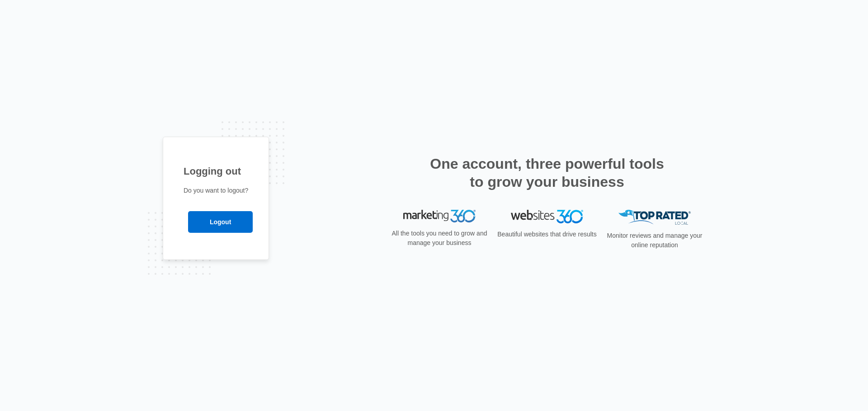 Image resolution: width=868 pixels, height=411 pixels. What do you see at coordinates (220, 222) in the screenshot?
I see `input: Logout` at bounding box center [220, 222].